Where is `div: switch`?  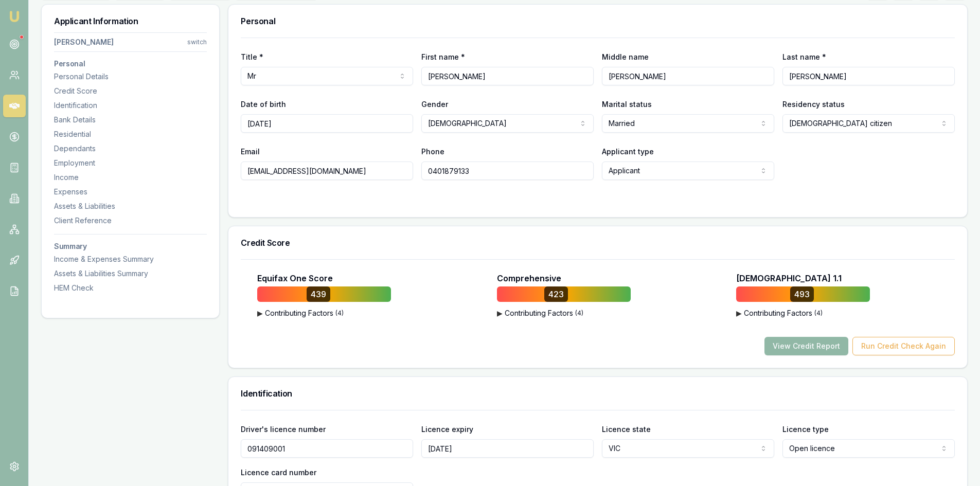 div: switch is located at coordinates (197, 42).